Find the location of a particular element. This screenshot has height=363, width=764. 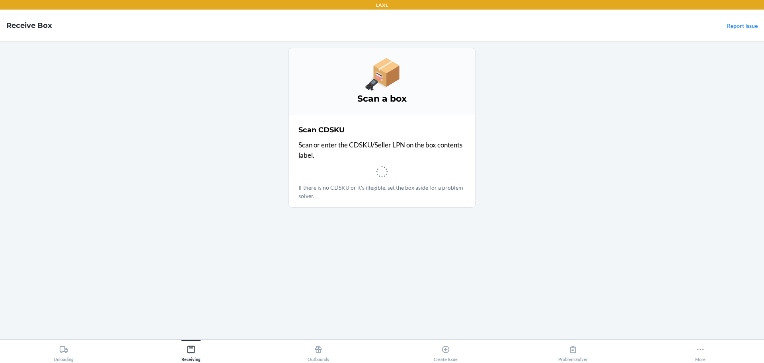

div: Create Issue is located at coordinates (446, 351).